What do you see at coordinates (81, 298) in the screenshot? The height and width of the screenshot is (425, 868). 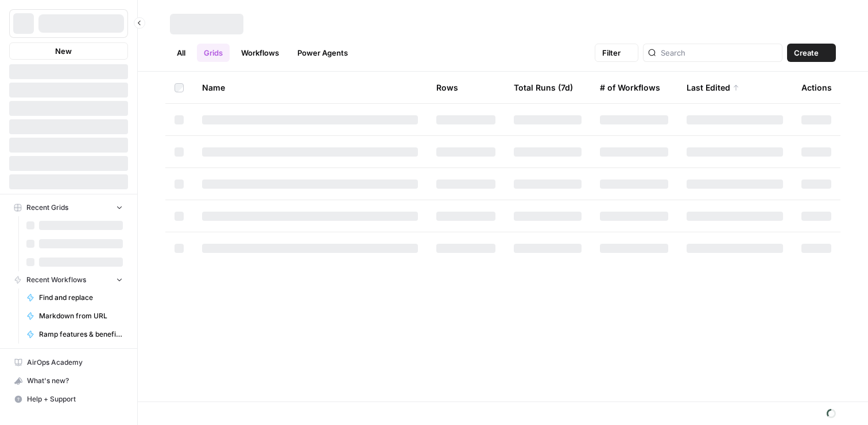 I see `span: Find and replace` at bounding box center [81, 298].